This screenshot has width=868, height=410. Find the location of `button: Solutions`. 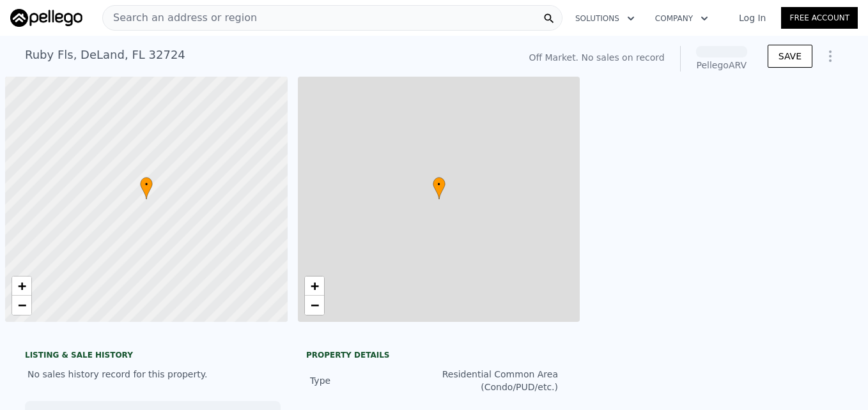

button: Solutions is located at coordinates (605, 19).